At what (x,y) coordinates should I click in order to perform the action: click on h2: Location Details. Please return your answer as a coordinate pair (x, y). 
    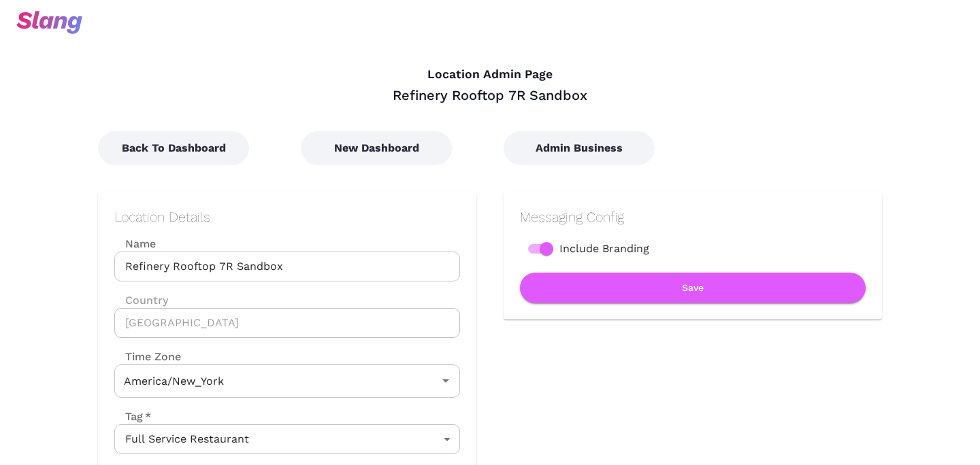
    Looking at the image, I should click on (287, 217).